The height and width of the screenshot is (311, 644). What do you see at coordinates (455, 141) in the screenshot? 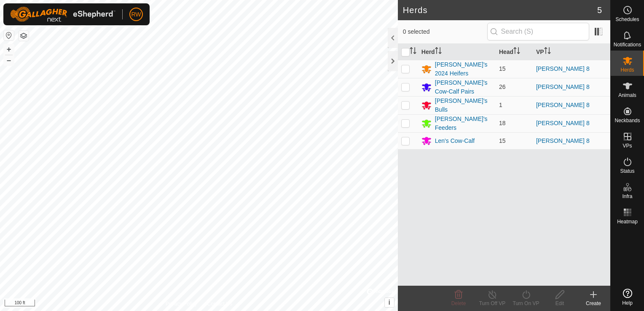
I see `div: Len's Cow-Calf` at bounding box center [455, 141].